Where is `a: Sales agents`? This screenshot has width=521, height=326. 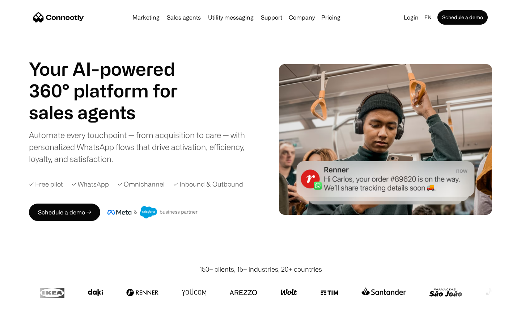 a: Sales agents is located at coordinates (184, 17).